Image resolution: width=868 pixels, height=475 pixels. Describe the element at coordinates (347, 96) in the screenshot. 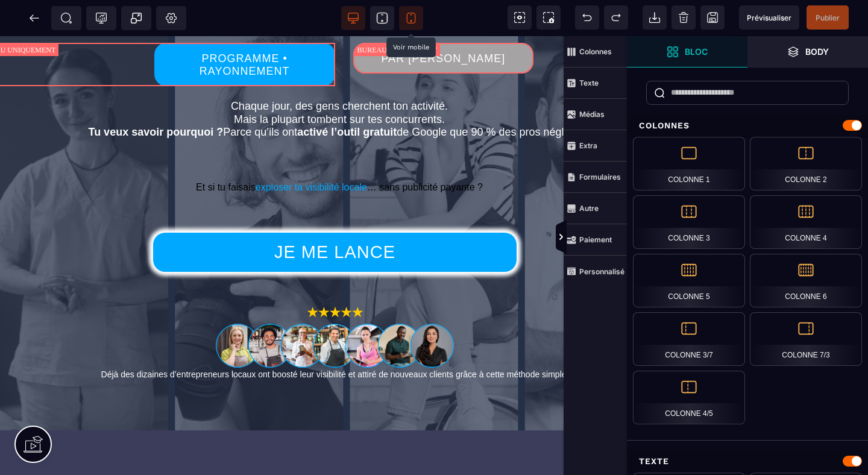

I see `b: activé l’outil gratuit` at that location.